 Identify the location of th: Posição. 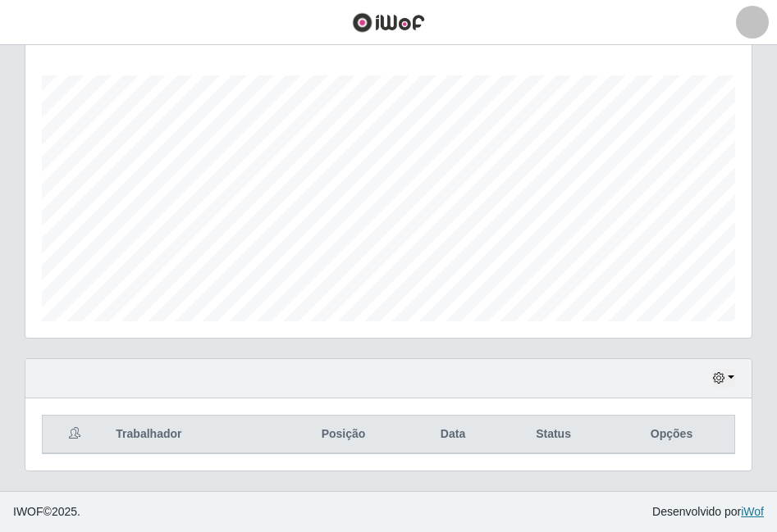
(343, 434).